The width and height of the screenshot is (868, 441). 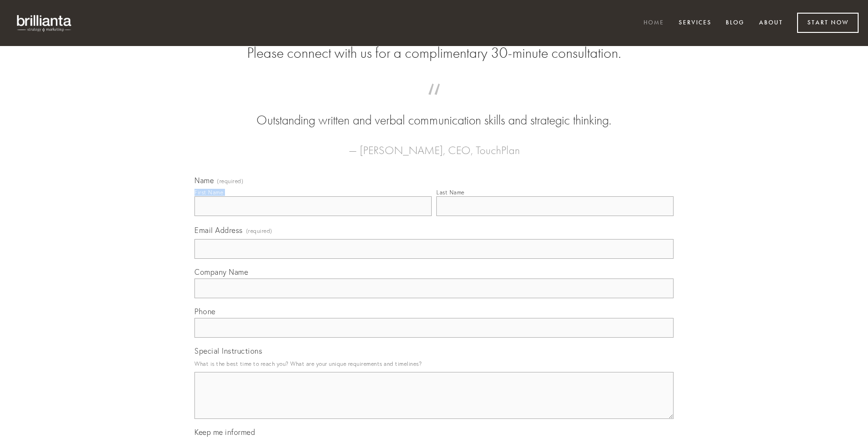 I want to click on span: Phone, so click(x=205, y=312).